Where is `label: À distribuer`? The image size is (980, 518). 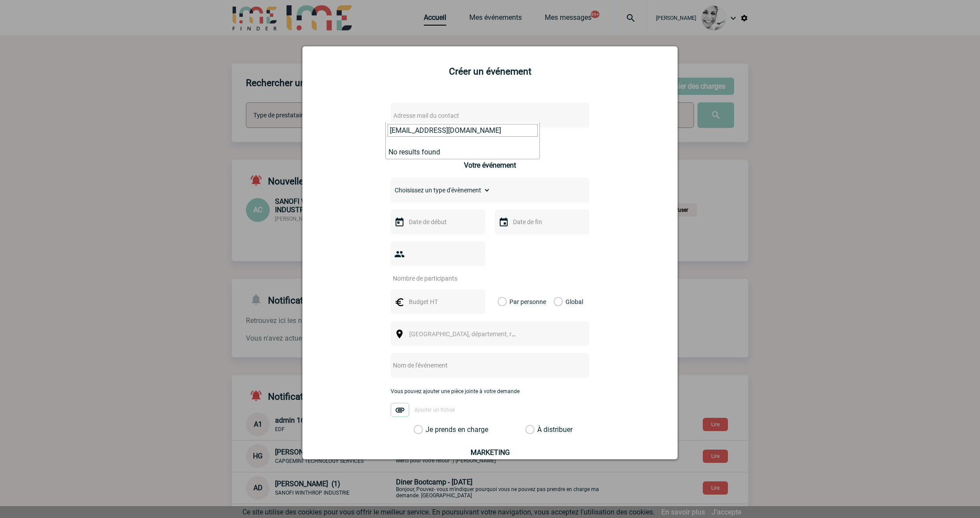 label: À distribuer is located at coordinates (530, 430).